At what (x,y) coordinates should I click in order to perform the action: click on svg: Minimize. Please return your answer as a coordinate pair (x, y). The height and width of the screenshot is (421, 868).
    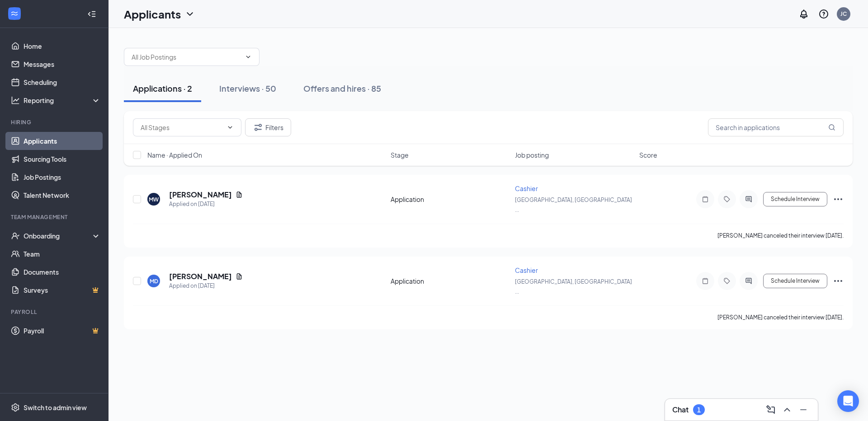
    Looking at the image, I should click on (803, 409).